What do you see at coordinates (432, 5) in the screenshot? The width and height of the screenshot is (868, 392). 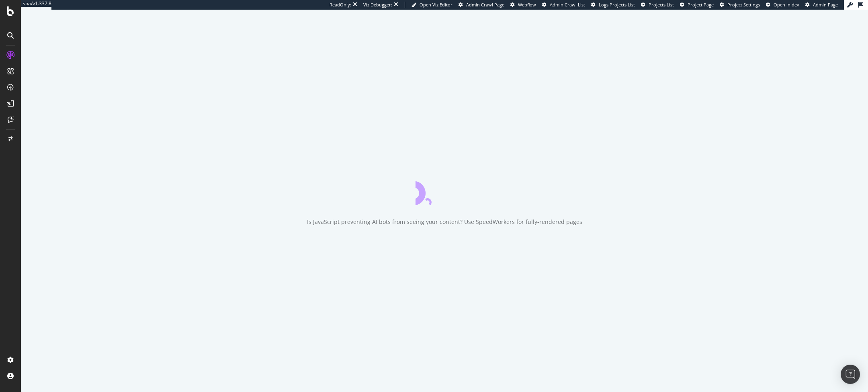 I see `a: Open Viz Editor` at bounding box center [432, 5].